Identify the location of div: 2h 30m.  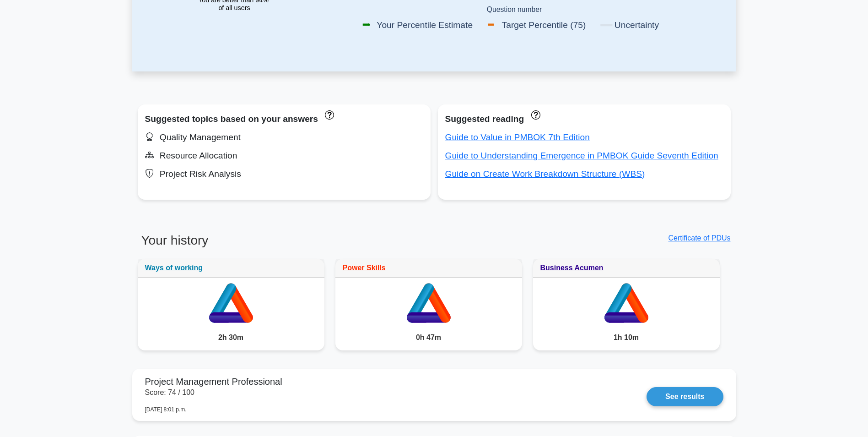
(231, 337).